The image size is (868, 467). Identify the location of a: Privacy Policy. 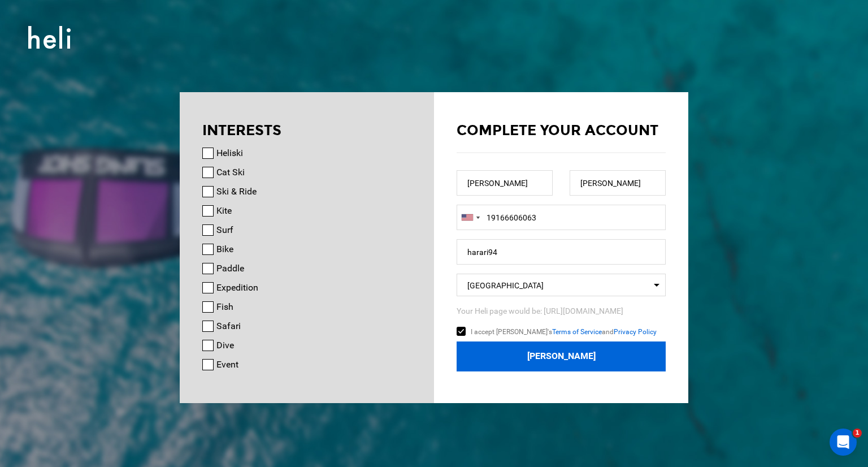
(635, 332).